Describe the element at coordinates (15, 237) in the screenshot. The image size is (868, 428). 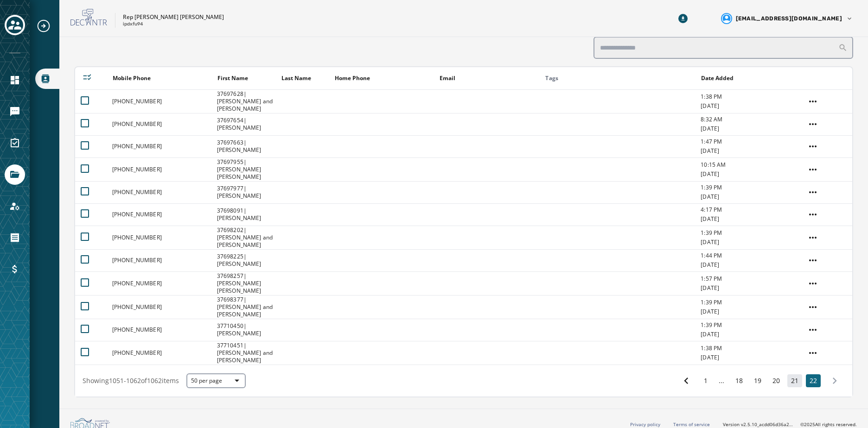
I see `a: Navigate to Orders` at that location.